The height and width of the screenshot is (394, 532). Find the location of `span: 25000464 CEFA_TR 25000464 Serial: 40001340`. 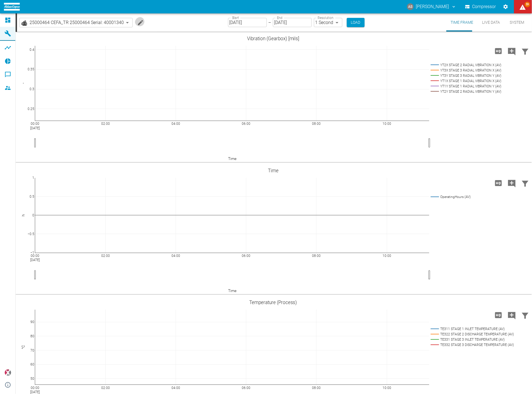

span: 25000464 CEFA_TR 25000464 Serial: 40001340 is located at coordinates (77, 22).